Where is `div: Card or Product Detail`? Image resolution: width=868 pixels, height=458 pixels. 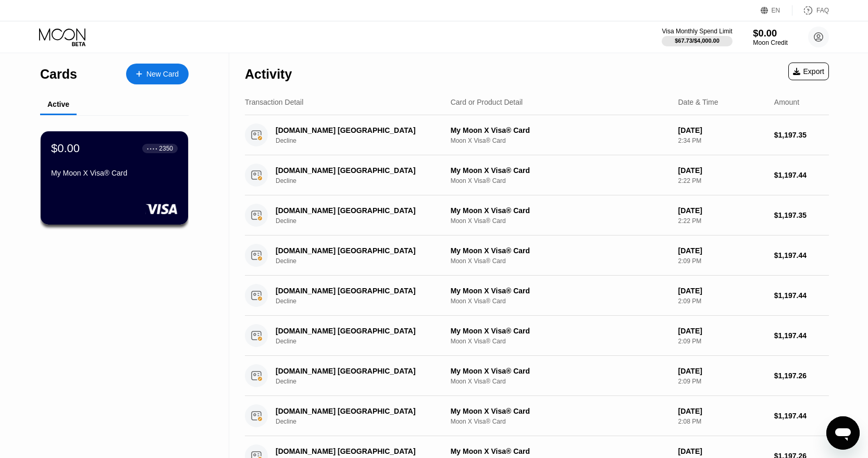
div: Card or Product Detail is located at coordinates (487, 102).